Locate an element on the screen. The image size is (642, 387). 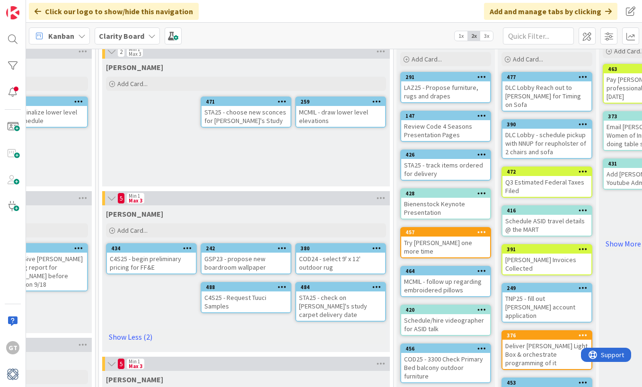
div: COD24 - select 9' x 12' outdoor rug is located at coordinates (340, 263).